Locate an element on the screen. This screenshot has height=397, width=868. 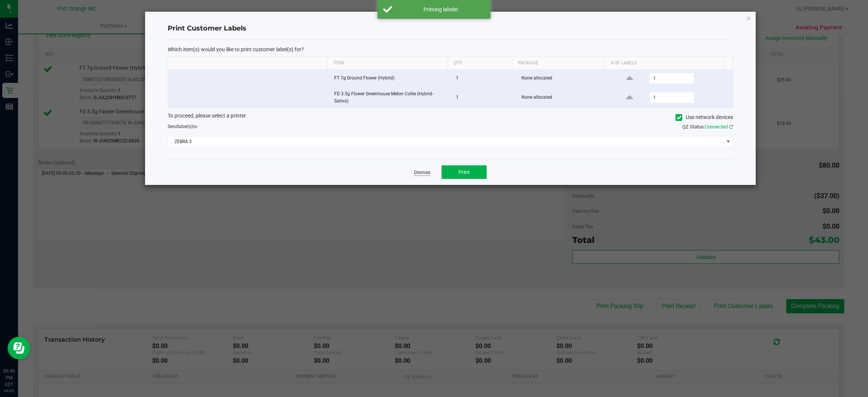
span: Print is located at coordinates (464, 172).